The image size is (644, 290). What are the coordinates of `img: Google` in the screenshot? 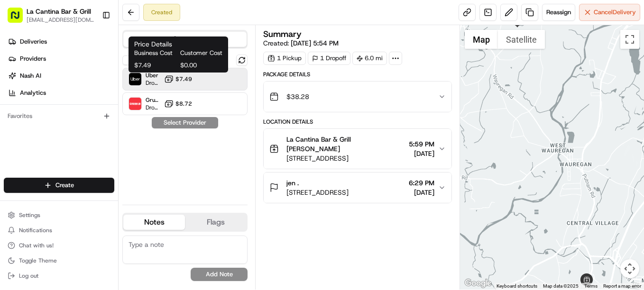 It's located at (478, 283).